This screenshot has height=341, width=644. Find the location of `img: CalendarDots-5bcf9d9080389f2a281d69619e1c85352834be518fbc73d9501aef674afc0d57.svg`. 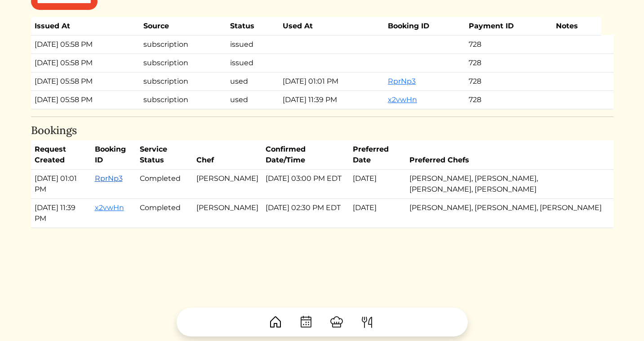

img: CalendarDots-5bcf9d9080389f2a281d69619e1c85352834be518fbc73d9501aef674afc0d57.svg is located at coordinates (306, 322).